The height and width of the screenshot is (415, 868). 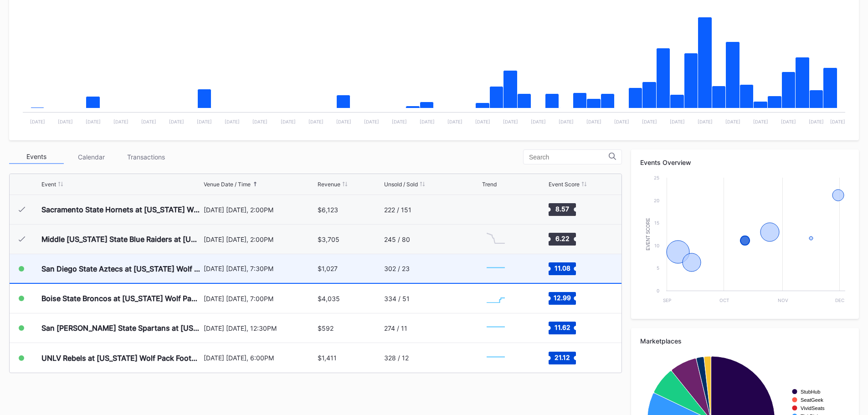 What do you see at coordinates (811, 392) in the screenshot?
I see `text: StubHub` at bounding box center [811, 392].